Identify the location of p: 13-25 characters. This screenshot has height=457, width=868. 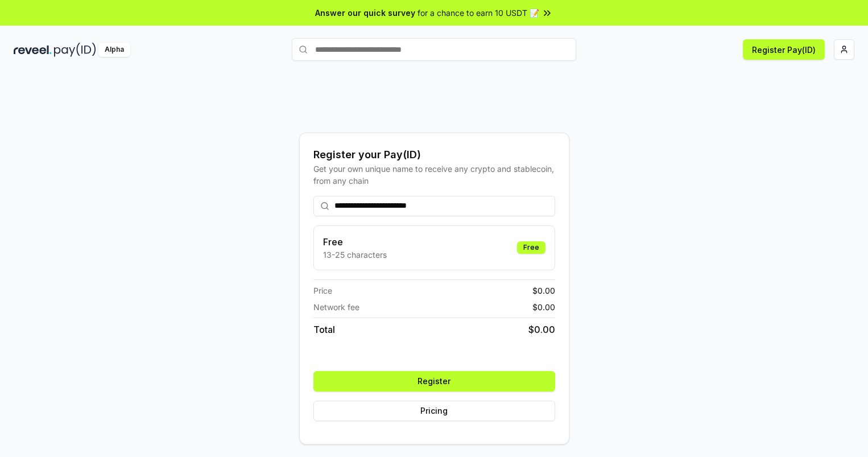
(355, 255).